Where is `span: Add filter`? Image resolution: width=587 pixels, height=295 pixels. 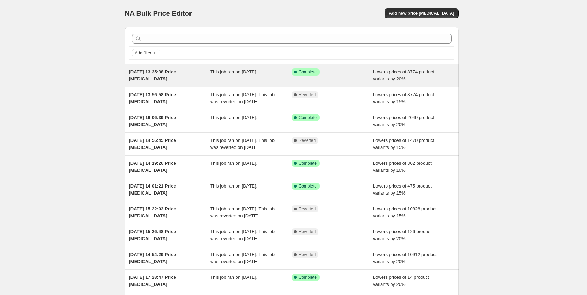 span: Add filter is located at coordinates (143, 53).